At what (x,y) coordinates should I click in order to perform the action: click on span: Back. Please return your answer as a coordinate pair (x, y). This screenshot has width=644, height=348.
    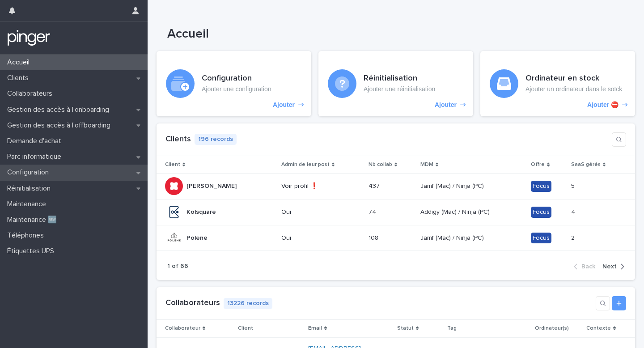
    Looking at the image, I should click on (588, 266).